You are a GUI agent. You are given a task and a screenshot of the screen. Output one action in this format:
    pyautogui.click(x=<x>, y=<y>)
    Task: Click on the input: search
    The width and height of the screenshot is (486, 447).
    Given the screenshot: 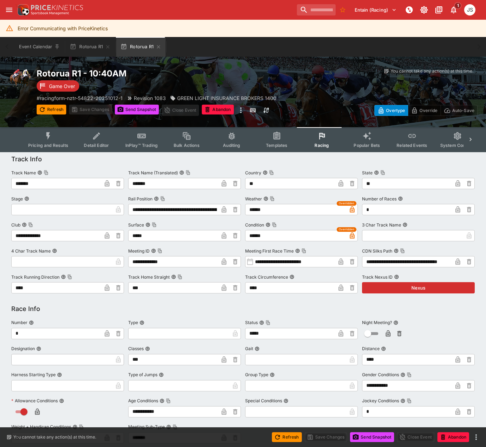 What is the action you would take?
    pyautogui.click(x=316, y=10)
    